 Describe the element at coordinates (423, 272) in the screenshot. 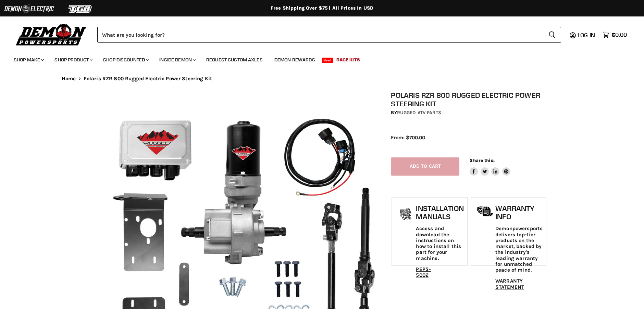

I see `a: PEPS-5002` at that location.